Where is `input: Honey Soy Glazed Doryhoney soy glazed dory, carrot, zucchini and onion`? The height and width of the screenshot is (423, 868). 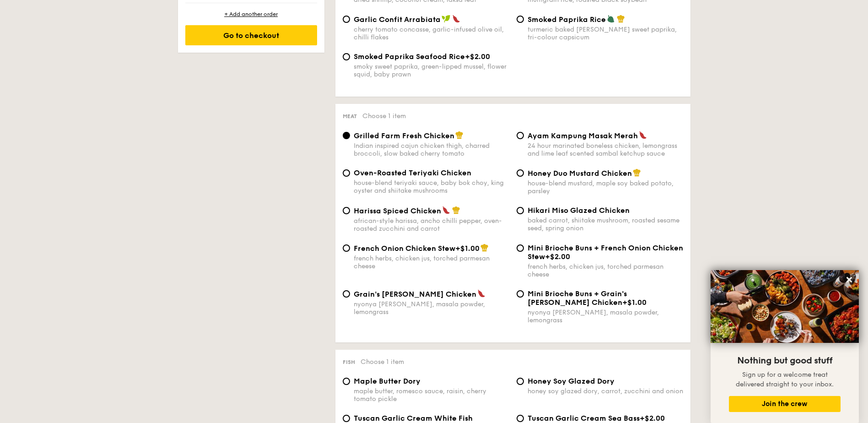
input: Honey Soy Glazed Doryhoney soy glazed dory, carrot, zucchini and onion is located at coordinates (520, 381).